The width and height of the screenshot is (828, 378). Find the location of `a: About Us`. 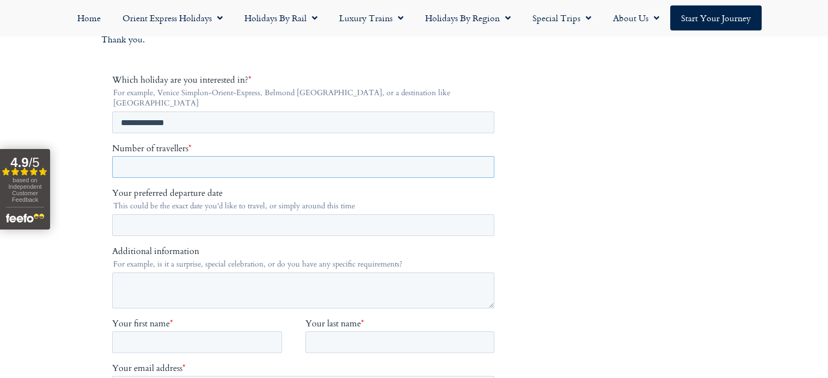

a: About Us is located at coordinates (636, 18).